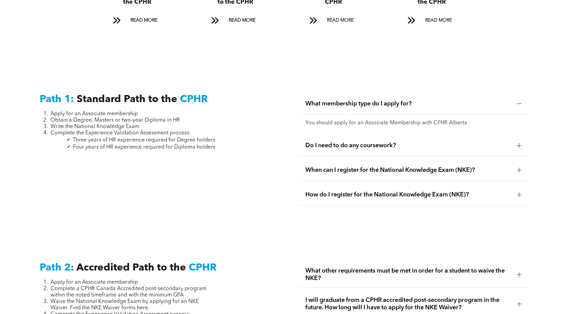 The height and width of the screenshot is (314, 569). What do you see at coordinates (57, 268) in the screenshot?
I see `span: Path 2:` at bounding box center [57, 268].